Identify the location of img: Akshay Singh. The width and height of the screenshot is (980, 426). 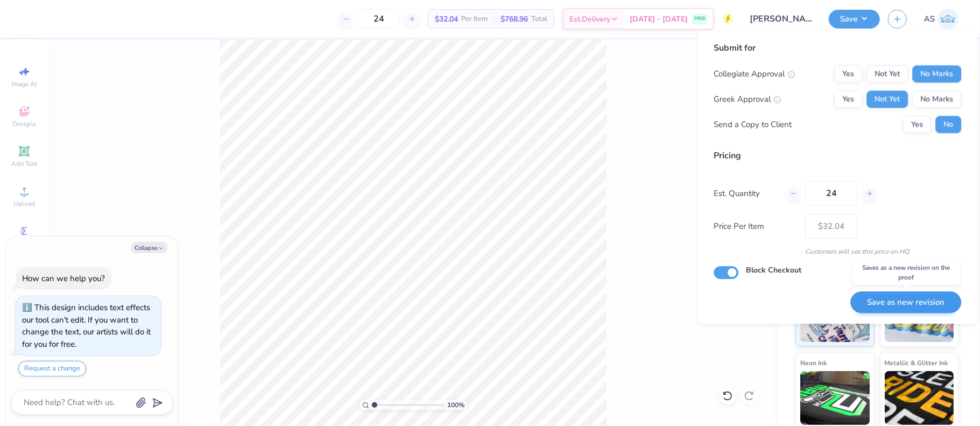
(948, 19).